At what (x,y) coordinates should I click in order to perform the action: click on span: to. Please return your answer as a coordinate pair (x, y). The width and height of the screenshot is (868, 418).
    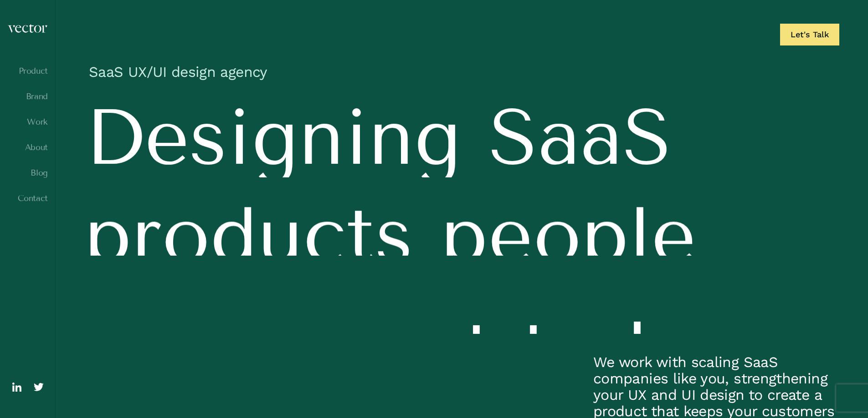
    Looking at the image, I should click on (560, 350).